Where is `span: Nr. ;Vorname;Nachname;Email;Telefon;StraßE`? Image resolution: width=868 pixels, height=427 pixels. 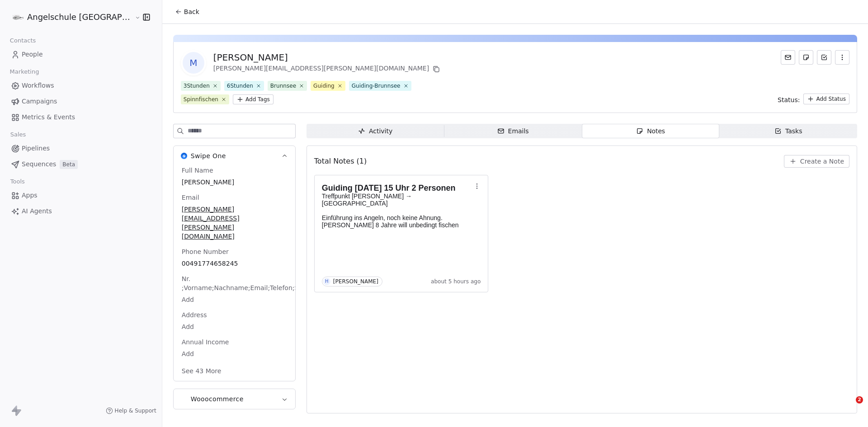 span: Nr. ;Vorname;Nachname;Email;Telefon;StraßE is located at coordinates (249, 283).